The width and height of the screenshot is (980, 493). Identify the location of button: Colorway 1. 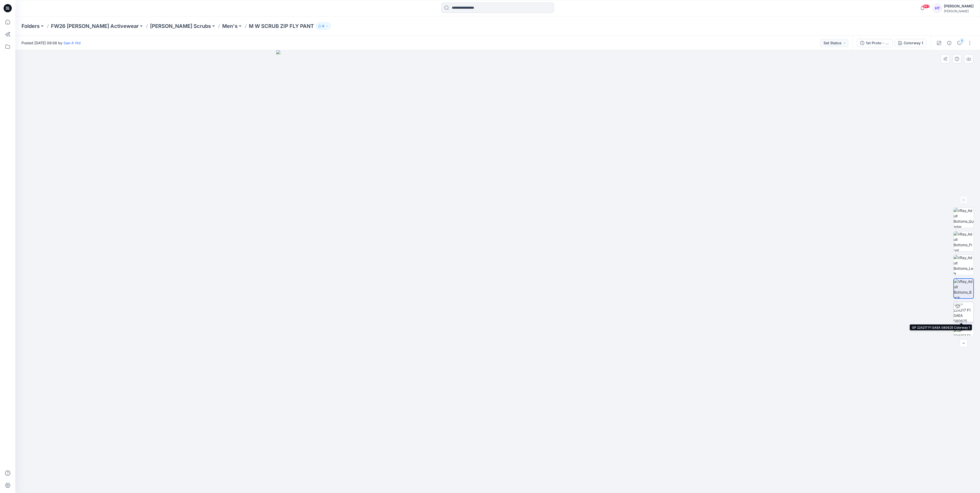
(911, 43).